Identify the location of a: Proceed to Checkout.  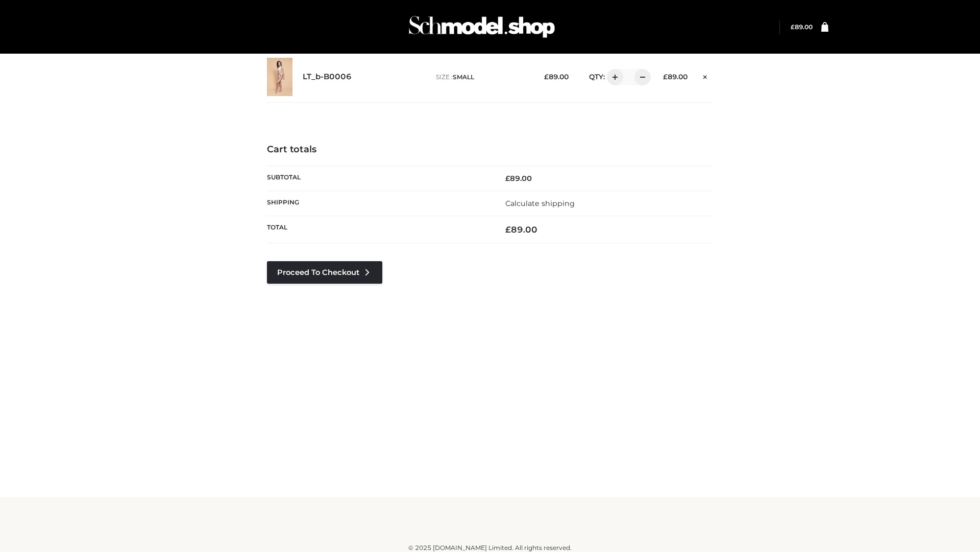
(324, 272).